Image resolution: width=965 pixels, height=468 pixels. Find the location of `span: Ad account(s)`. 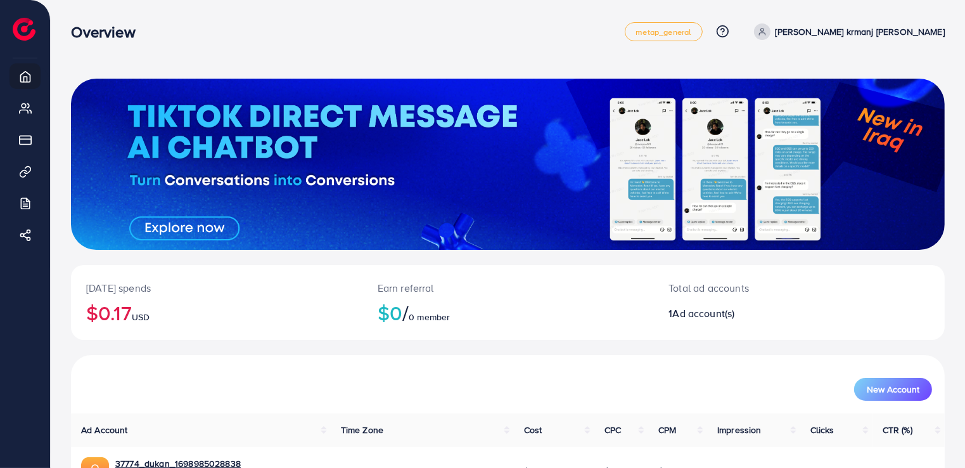

span: Ad account(s) is located at coordinates (703, 313).